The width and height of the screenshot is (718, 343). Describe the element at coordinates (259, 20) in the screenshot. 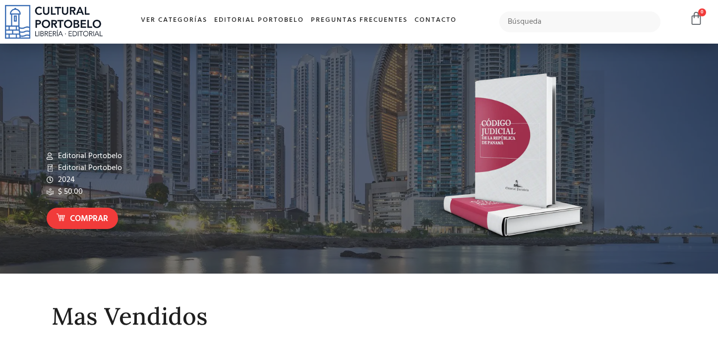

I see `a: Editorial Portobelo` at that location.